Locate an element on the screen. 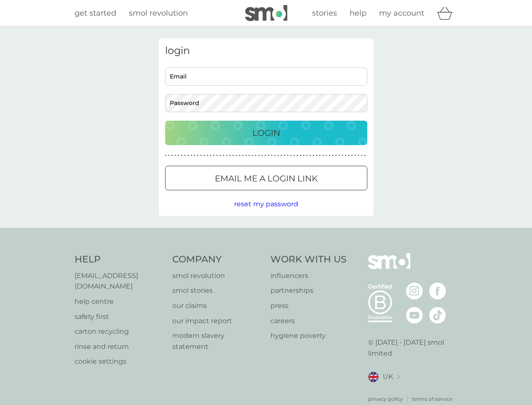  a: help centre is located at coordinates (119, 302).